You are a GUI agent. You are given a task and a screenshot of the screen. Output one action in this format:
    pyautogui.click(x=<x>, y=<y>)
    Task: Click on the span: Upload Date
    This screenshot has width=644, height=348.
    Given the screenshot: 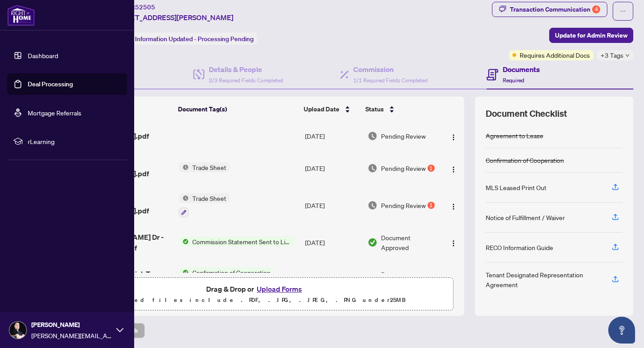 What is the action you would take?
    pyautogui.click(x=321, y=109)
    